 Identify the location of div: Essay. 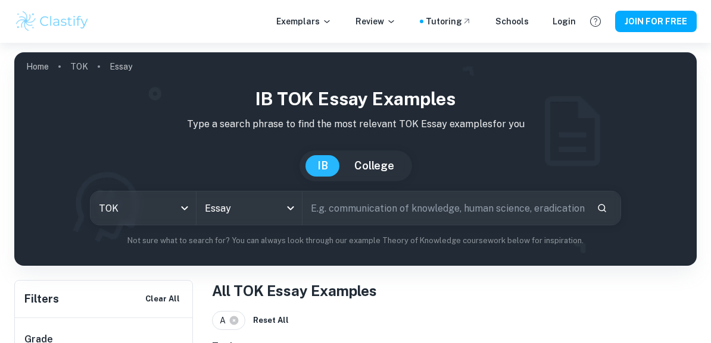
(249, 208).